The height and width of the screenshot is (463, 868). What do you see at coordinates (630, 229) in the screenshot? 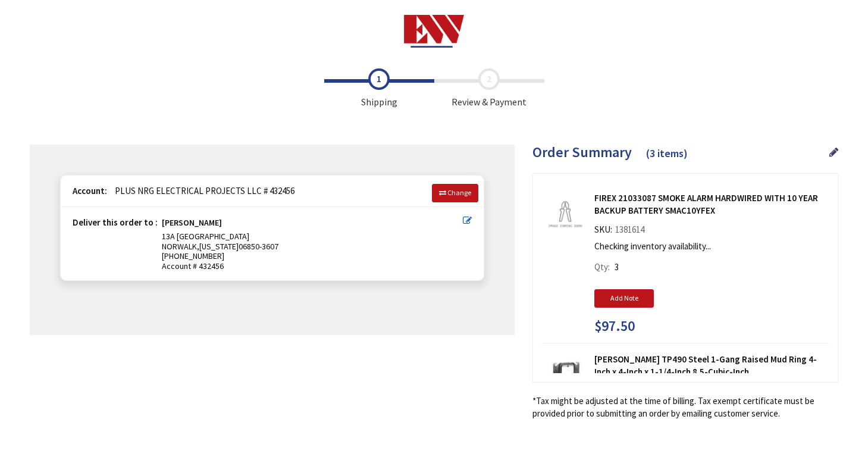
I see `span: 1381614` at bounding box center [630, 229].